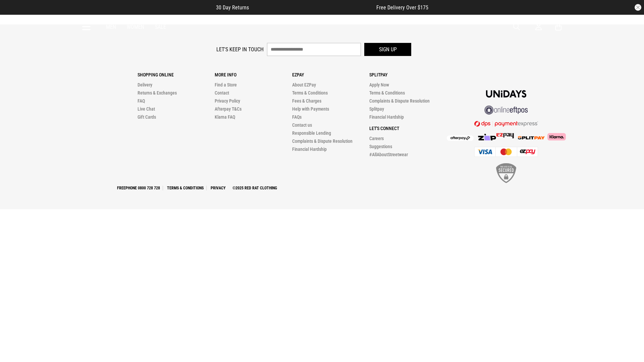 Image resolution: width=644 pixels, height=362 pixels. Describe the element at coordinates (222, 93) in the screenshot. I see `a: Contact` at that location.